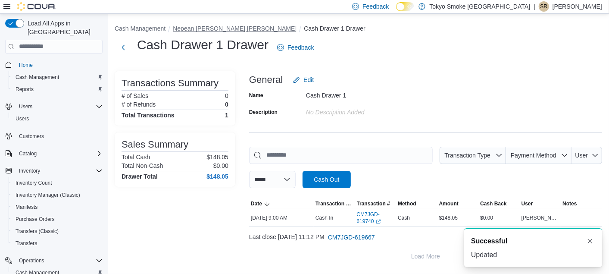  Describe the element at coordinates (458, 204) in the screenshot. I see `button: Amount` at that location.